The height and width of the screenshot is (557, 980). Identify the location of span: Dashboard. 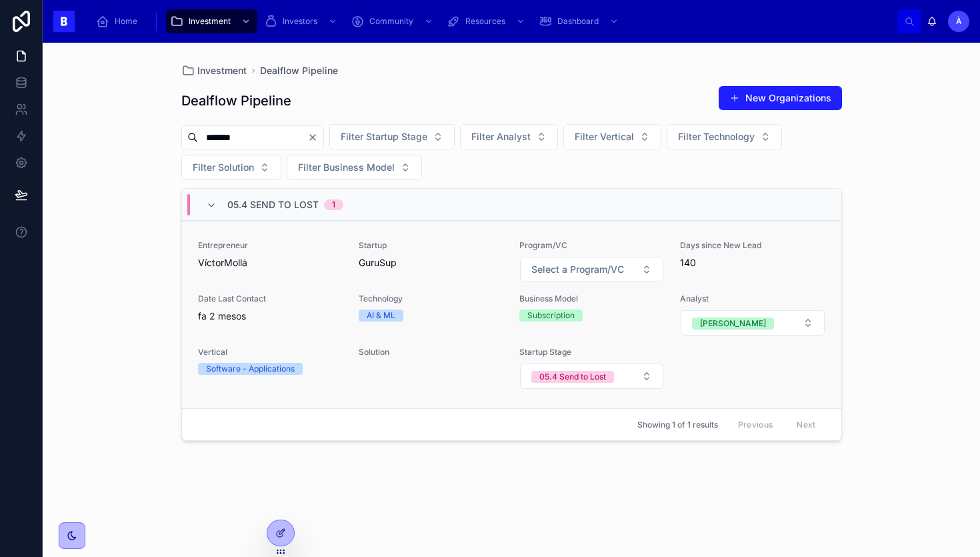
(578, 22).